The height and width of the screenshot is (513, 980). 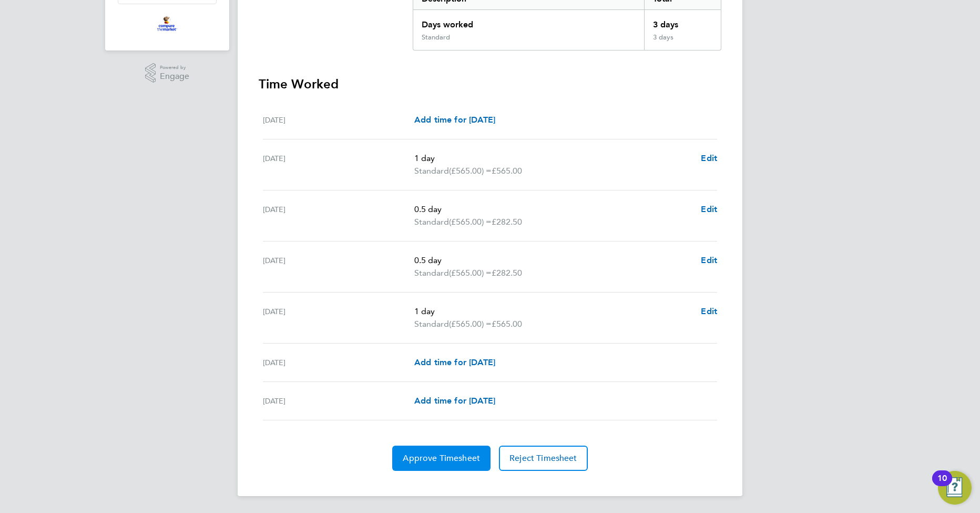 What do you see at coordinates (167, 73) in the screenshot?
I see `a: Powered byEngage` at bounding box center [167, 73].